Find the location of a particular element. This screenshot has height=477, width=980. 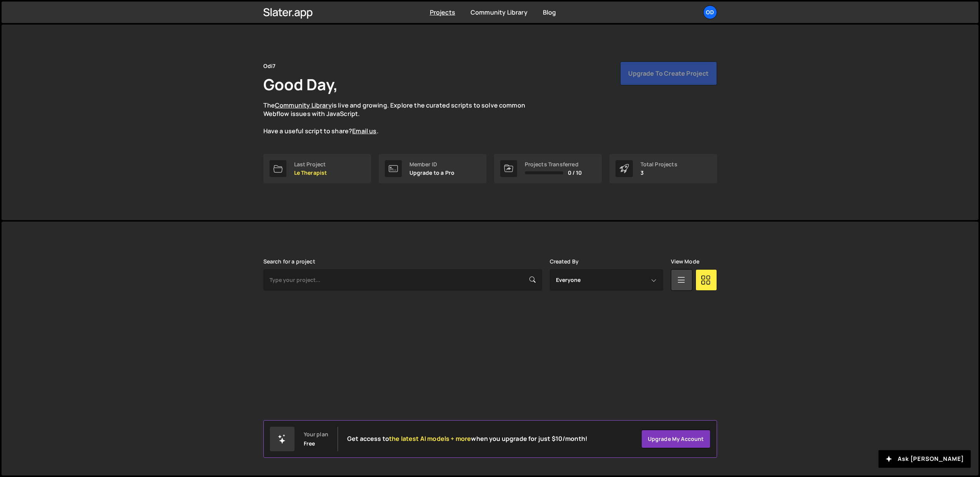

label: Created By is located at coordinates (564, 262).